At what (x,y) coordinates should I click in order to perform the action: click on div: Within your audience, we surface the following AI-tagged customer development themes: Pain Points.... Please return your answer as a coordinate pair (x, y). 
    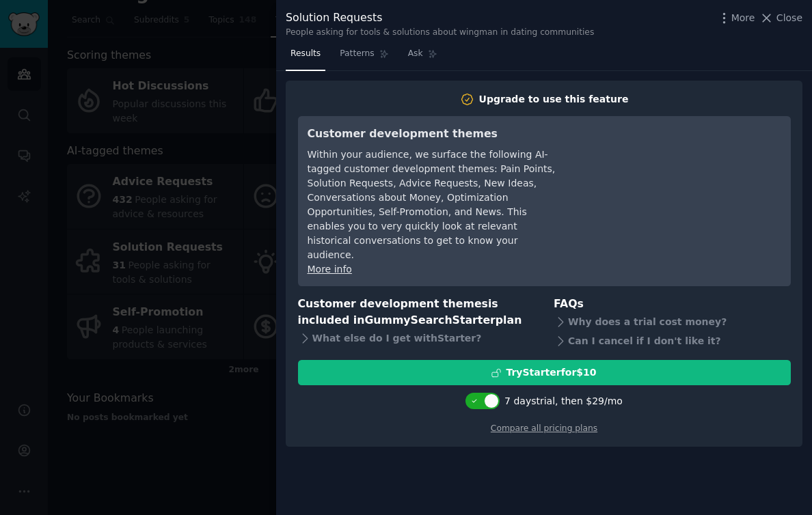
    Looking at the image, I should click on (432, 205).